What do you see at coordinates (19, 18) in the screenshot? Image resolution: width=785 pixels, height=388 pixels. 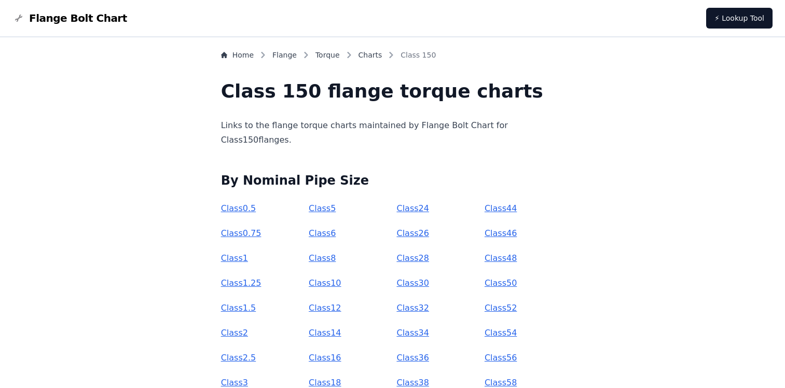 I see `img: Flange Bolt Chart Logo` at bounding box center [19, 18].